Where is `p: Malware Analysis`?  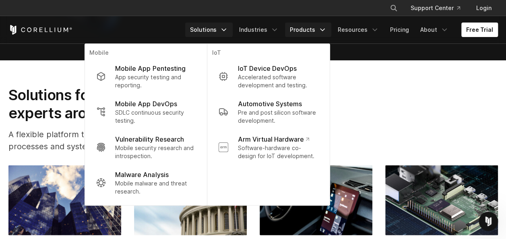
p: Malware Analysis is located at coordinates (142, 175).